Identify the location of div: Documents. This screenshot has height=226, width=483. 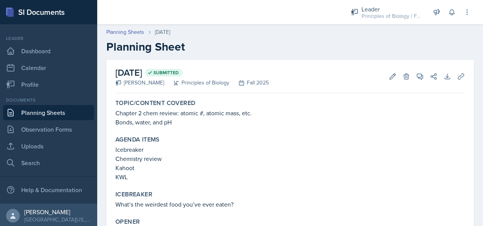
(49, 100).